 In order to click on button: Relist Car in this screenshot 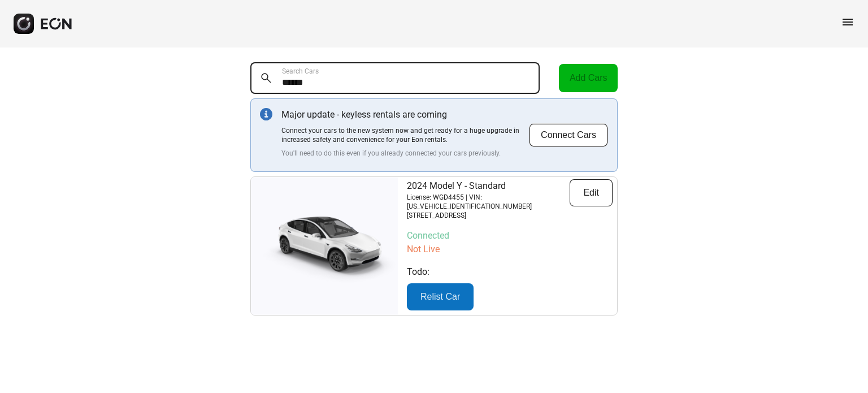, I will do `click(440, 297)`.